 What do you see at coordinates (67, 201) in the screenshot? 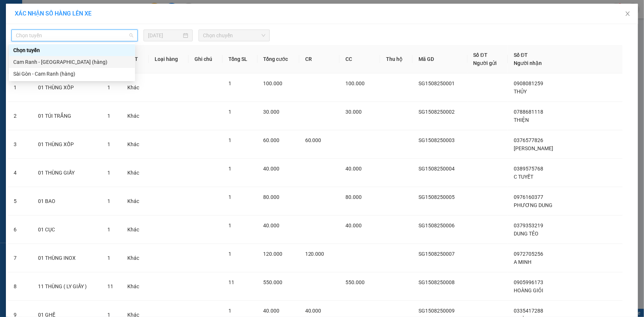
I see `td: 01 BAO` at bounding box center [67, 201].